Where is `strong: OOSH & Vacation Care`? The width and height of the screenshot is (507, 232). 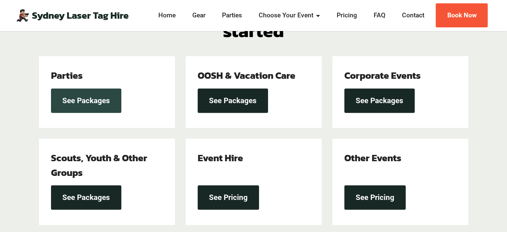 strong: OOSH & Vacation Care is located at coordinates (246, 75).